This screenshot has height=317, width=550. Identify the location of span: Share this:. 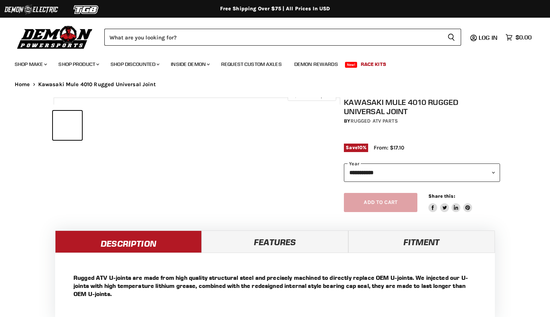
(442, 196).